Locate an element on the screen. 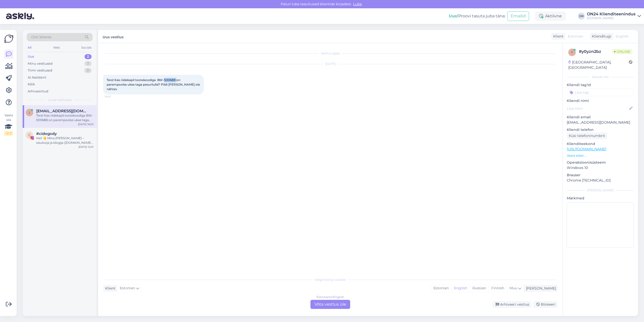  div: Web is located at coordinates (56, 47).